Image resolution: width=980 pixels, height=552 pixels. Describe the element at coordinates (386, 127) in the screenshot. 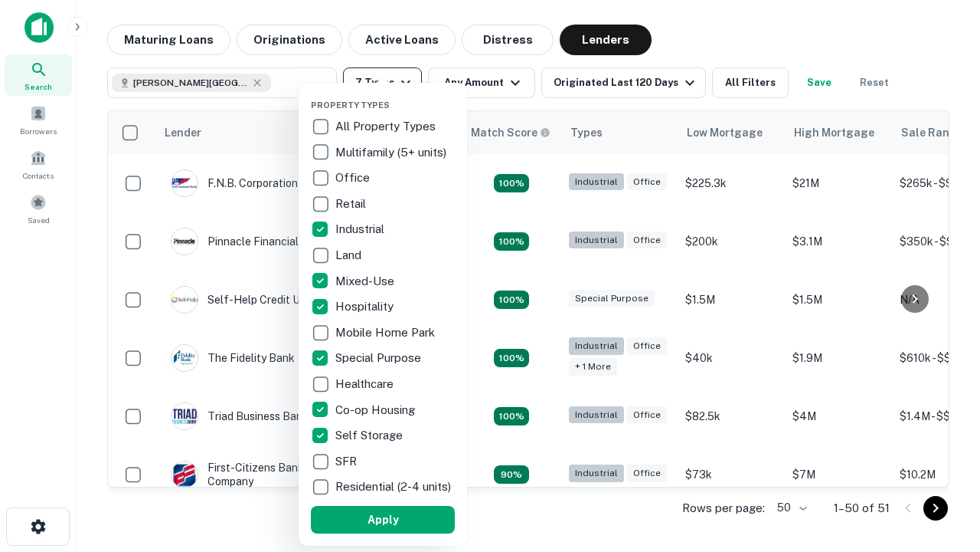

I see `p: All Property Types` at that location.